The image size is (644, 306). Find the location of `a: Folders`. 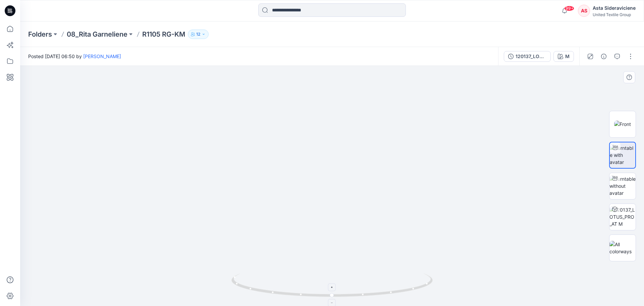

a: Folders is located at coordinates (40, 34).